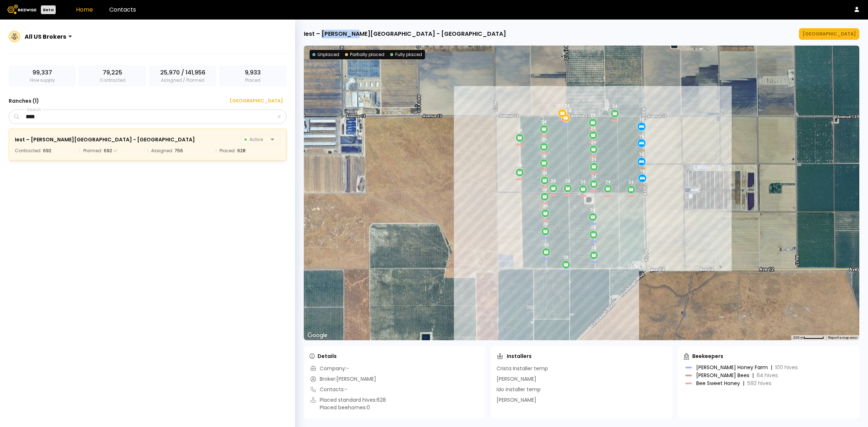  I want to click on span: 79,225, so click(112, 72).